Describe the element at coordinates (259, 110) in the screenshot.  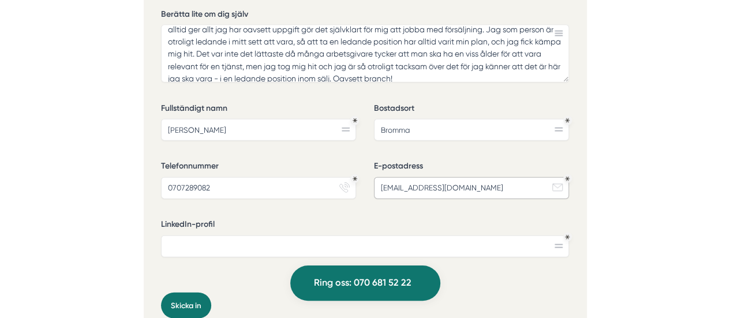
I see `label: Fullständigt namn` at that location.